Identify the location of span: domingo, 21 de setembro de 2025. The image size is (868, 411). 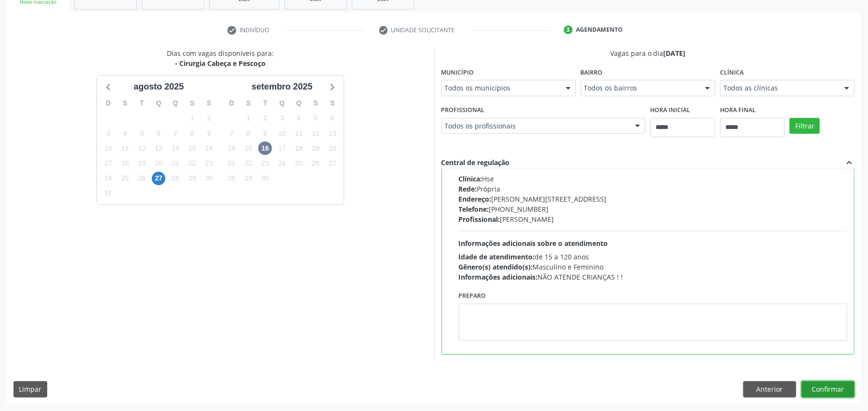
(232, 164).